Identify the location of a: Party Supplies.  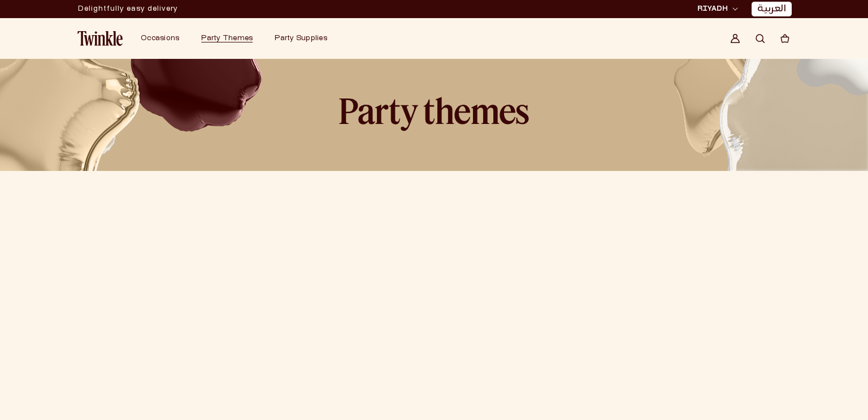
(301, 39).